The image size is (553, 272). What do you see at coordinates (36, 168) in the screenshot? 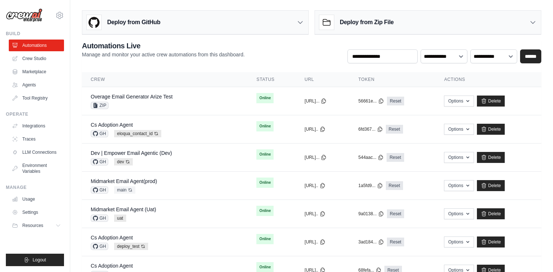
I see `a: Environment Variables` at bounding box center [36, 168].